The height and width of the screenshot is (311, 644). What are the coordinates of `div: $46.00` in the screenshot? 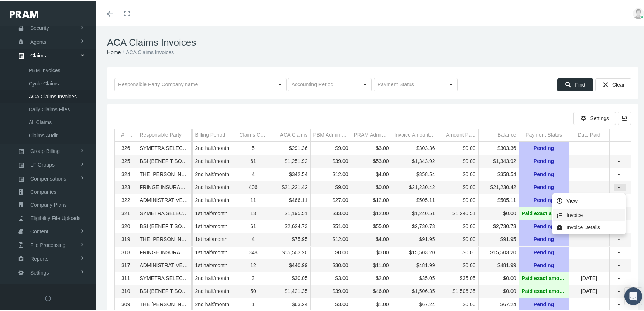 It's located at (371, 290).